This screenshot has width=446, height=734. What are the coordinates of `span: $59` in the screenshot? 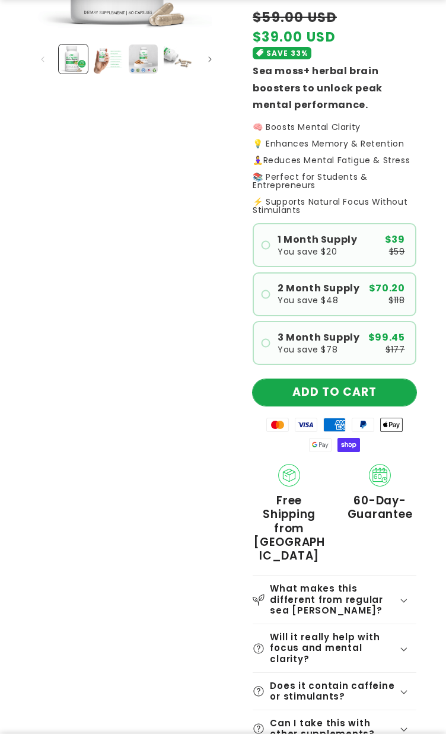 It's located at (397, 251).